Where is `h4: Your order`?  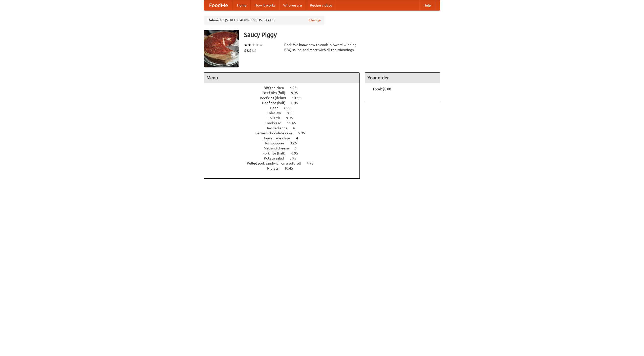 h4: Your order is located at coordinates (402, 78).